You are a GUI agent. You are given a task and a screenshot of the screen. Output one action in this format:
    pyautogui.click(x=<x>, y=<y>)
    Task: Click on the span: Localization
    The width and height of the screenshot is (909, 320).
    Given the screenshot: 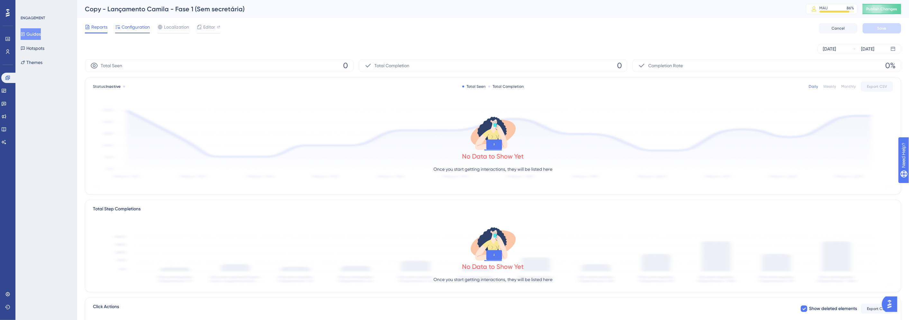 What is the action you would take?
    pyautogui.click(x=176, y=27)
    